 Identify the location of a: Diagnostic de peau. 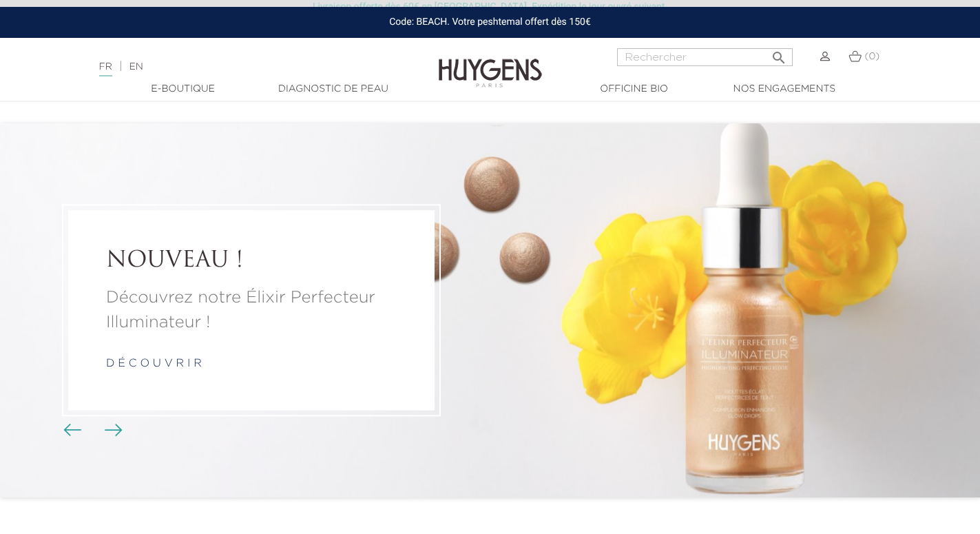
(333, 89).